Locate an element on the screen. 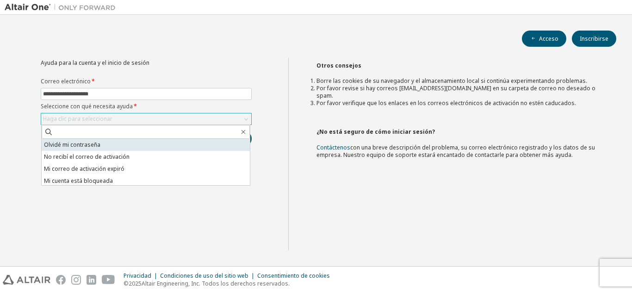 The image size is (632, 293). font: Condiciones de uso del sitio web is located at coordinates (204, 275).